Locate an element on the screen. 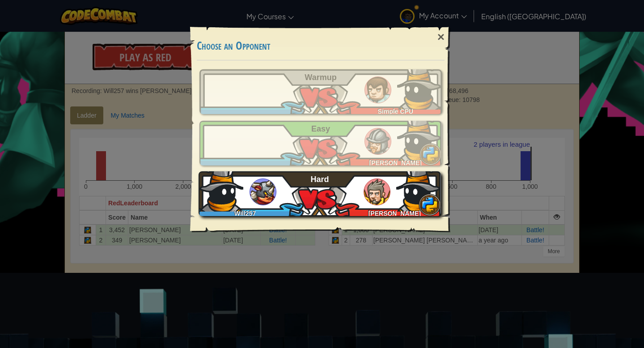  img: humans_ladder_hard.png is located at coordinates (377, 192).